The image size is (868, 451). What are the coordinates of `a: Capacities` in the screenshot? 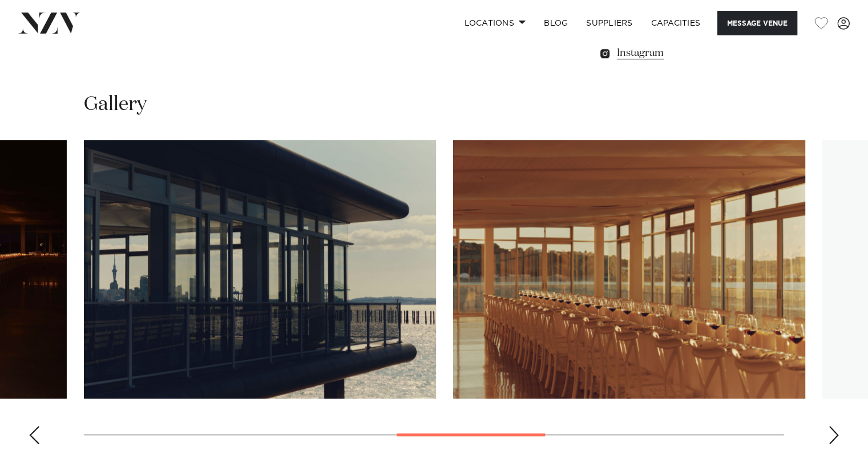 It's located at (676, 23).